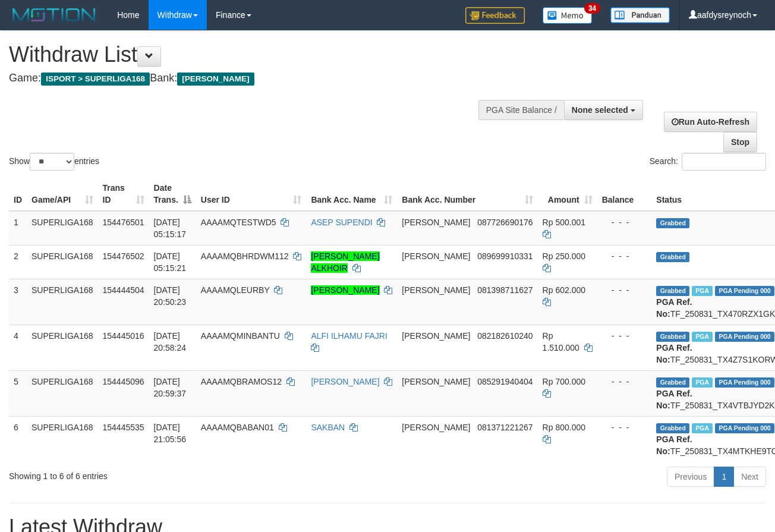  What do you see at coordinates (724, 162) in the screenshot?
I see `input: Search:` at bounding box center [724, 162].